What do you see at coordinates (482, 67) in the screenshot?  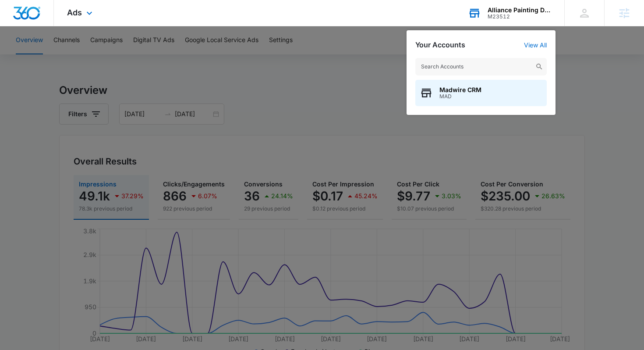 I see `input: Search Accounts` at bounding box center [482, 67].